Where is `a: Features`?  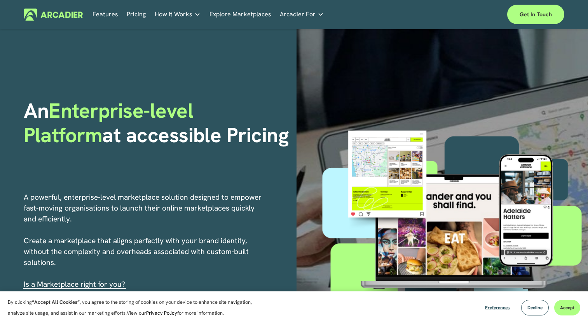 a: Features is located at coordinates (105, 14).